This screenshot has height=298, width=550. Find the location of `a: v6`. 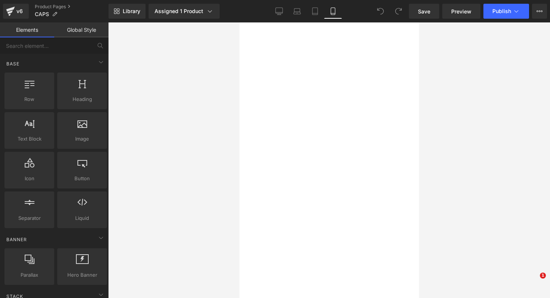

a: v6 is located at coordinates (16, 11).